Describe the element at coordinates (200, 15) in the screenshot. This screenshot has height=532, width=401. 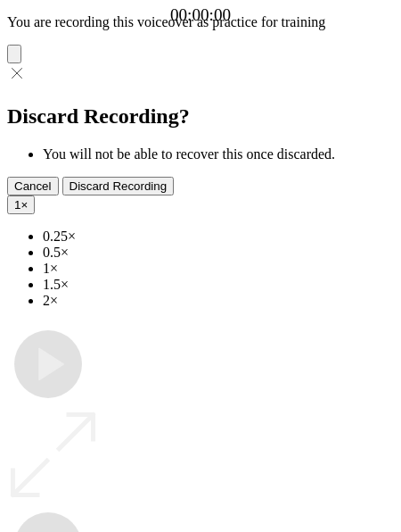
I see `a: 00:00:00` at that location.